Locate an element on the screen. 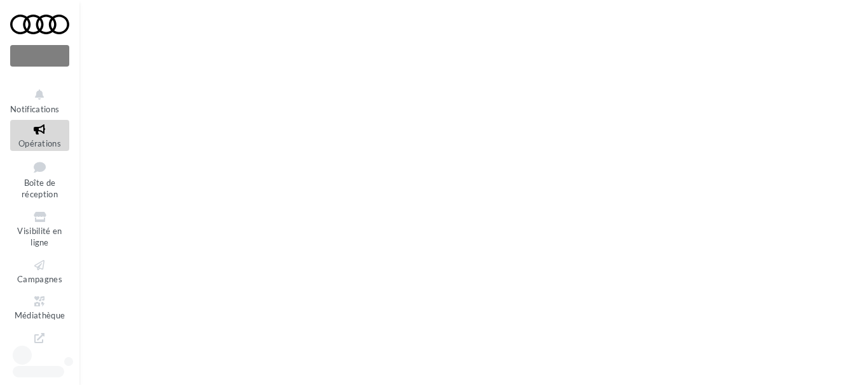 The image size is (868, 385). a: Visibilité en ligne is located at coordinates (39, 229).